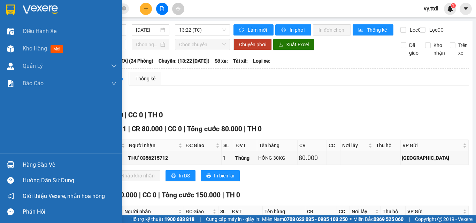  I want to click on span: In biên lai, so click(224, 176).